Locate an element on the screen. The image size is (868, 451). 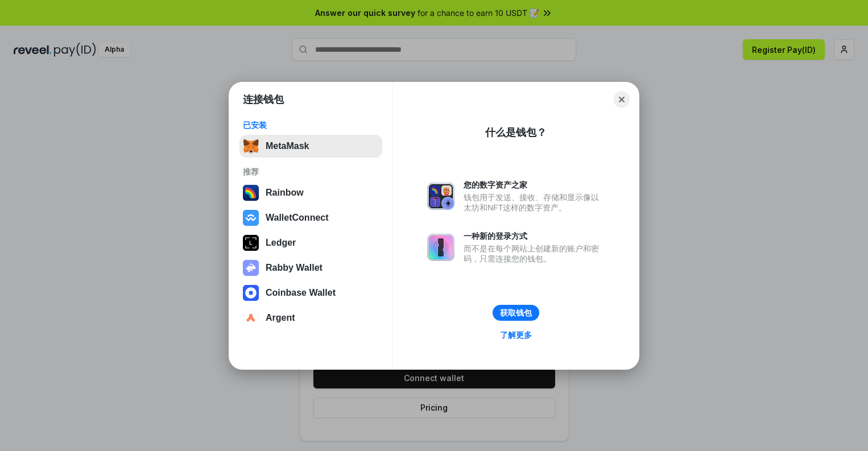
div: 已安装 is located at coordinates (311, 125).